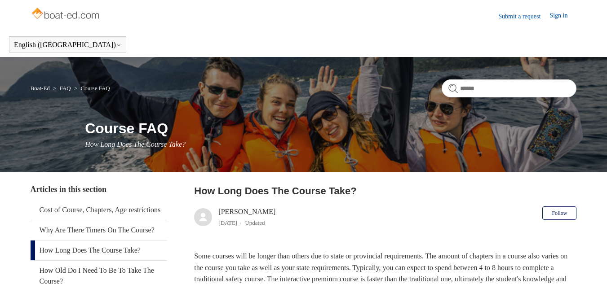 Image resolution: width=607 pixels, height=284 pixels. Describe the element at coordinates (135, 144) in the screenshot. I see `span: How Long Does The Course Take?` at that location.